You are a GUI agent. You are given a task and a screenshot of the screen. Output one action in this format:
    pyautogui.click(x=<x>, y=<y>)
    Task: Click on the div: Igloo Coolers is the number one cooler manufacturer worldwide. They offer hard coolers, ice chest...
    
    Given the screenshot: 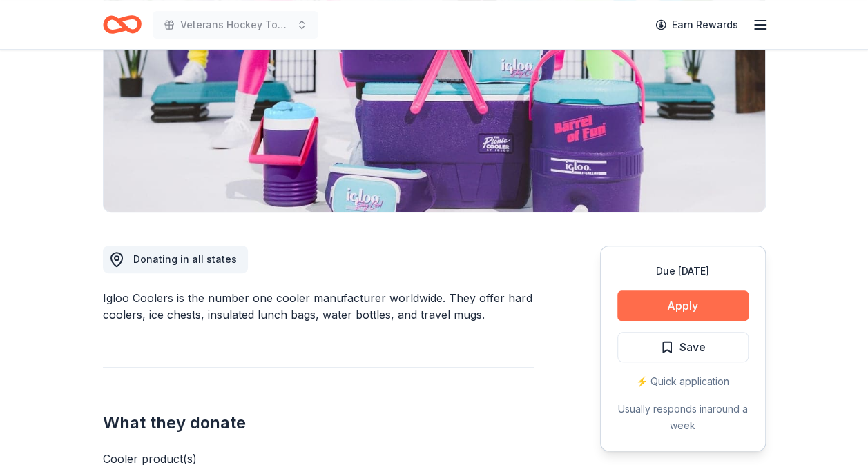 What is the action you would take?
    pyautogui.click(x=319, y=307)
    